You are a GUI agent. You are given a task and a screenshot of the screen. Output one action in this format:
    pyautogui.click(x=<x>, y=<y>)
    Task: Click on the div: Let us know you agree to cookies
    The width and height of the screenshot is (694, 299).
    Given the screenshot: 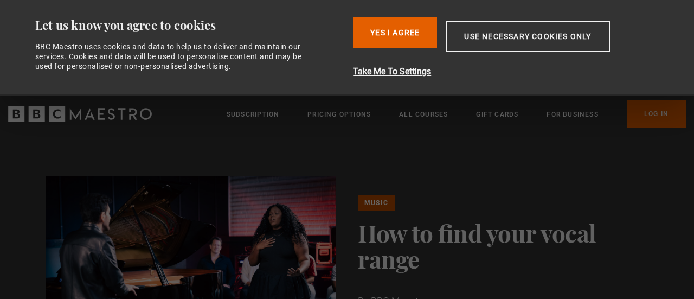 What is the action you would take?
    pyautogui.click(x=190, y=25)
    